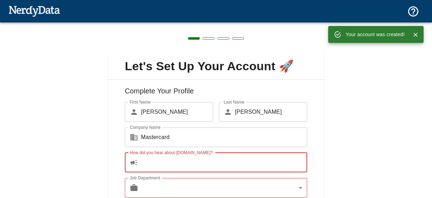  What do you see at coordinates (413, 11) in the screenshot?
I see `button: Support and Documentation` at bounding box center [413, 11].